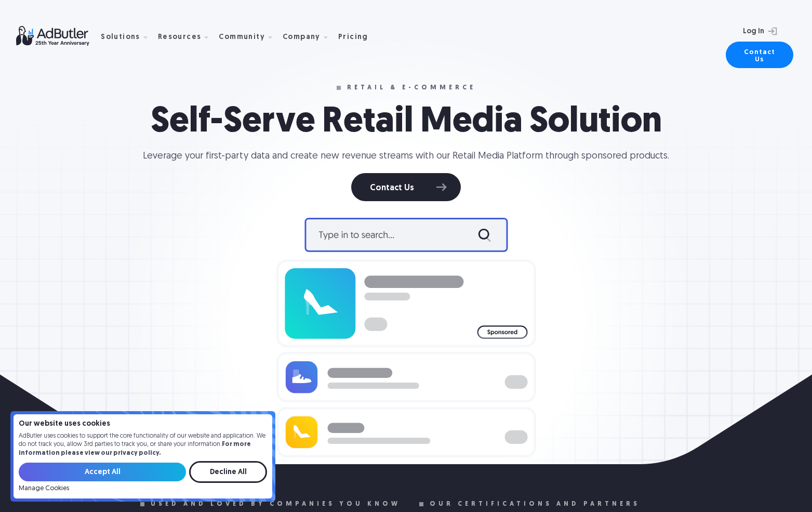 This screenshot has width=812, height=512. What do you see at coordinates (275, 504) in the screenshot?
I see `div: used and loved by companies you know` at bounding box center [275, 504].